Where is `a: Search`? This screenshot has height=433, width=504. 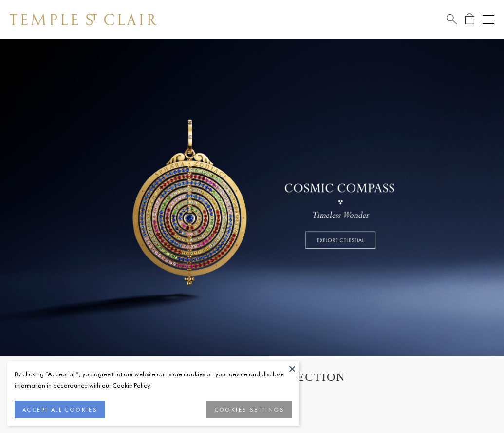 a: Search is located at coordinates (452, 19).